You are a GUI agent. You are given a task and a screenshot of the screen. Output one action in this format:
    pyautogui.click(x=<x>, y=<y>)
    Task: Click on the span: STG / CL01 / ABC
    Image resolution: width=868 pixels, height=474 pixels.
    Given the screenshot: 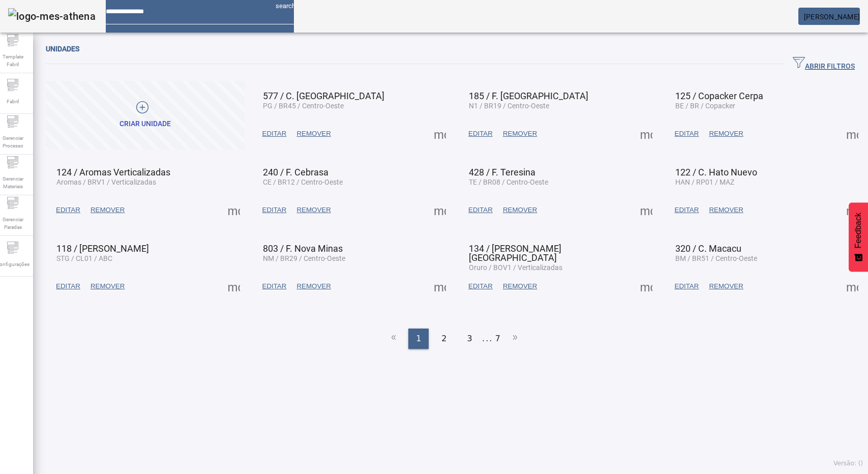 What is the action you would take?
    pyautogui.click(x=84, y=259)
    